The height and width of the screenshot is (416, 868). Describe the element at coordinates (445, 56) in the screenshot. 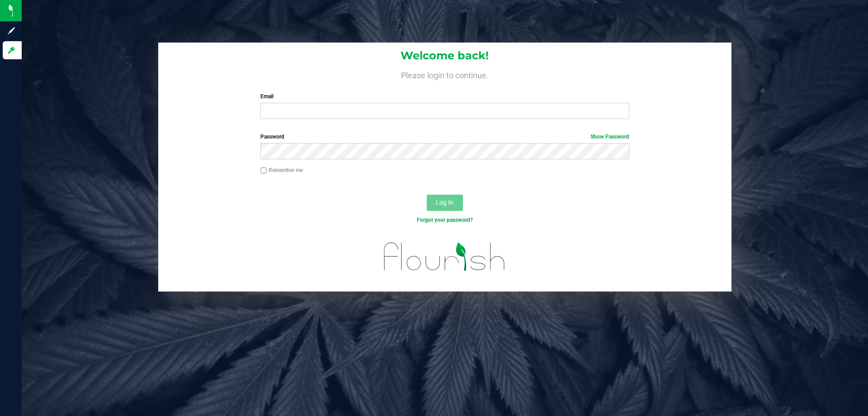

I see `h1: Welcome back!` at that location.